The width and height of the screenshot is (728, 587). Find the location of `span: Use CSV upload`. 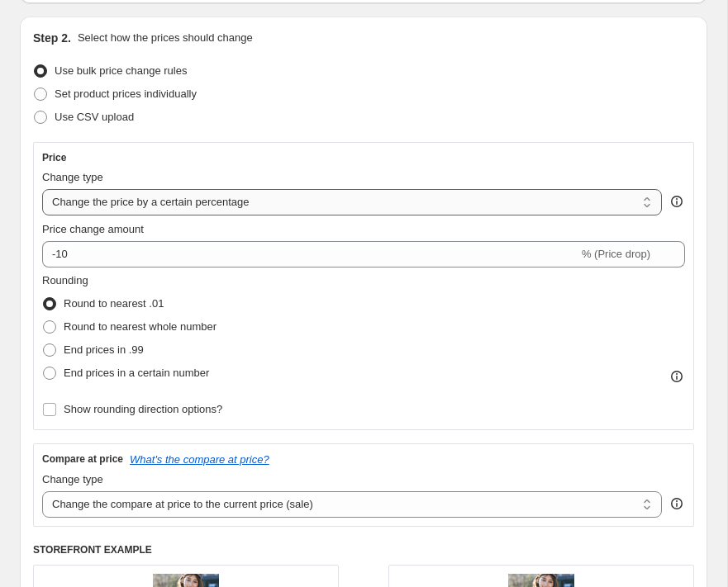

span: Use CSV upload is located at coordinates (95, 117).